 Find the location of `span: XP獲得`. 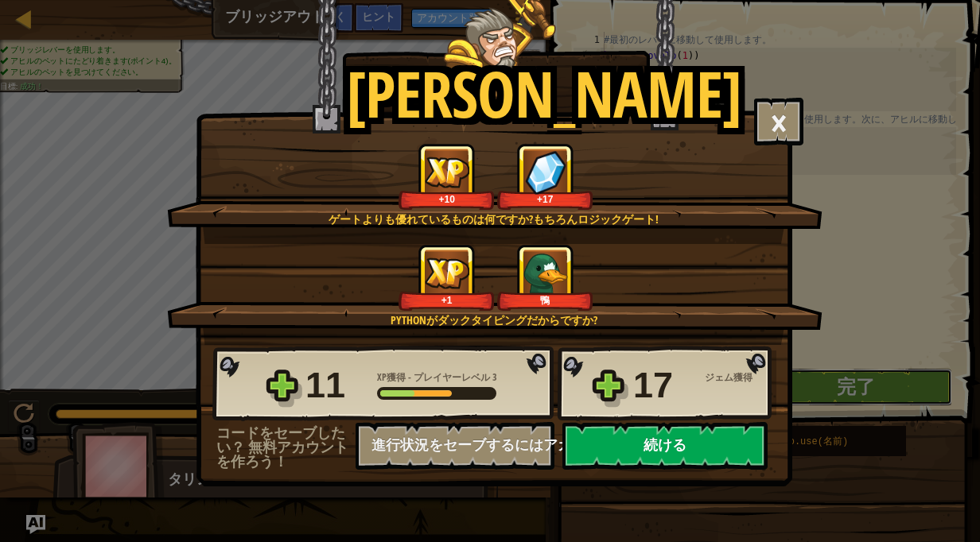

span: XP獲得 is located at coordinates (392, 377).